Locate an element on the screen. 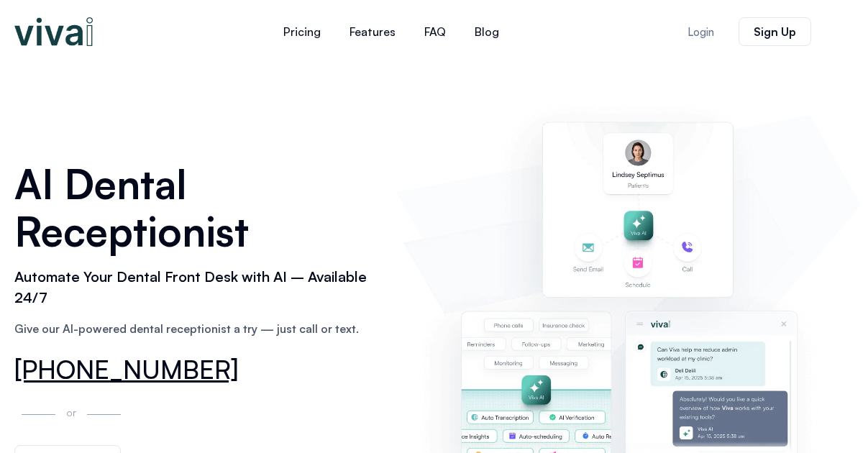 This screenshot has height=453, width=868. a: Sign Up is located at coordinates (774, 31).